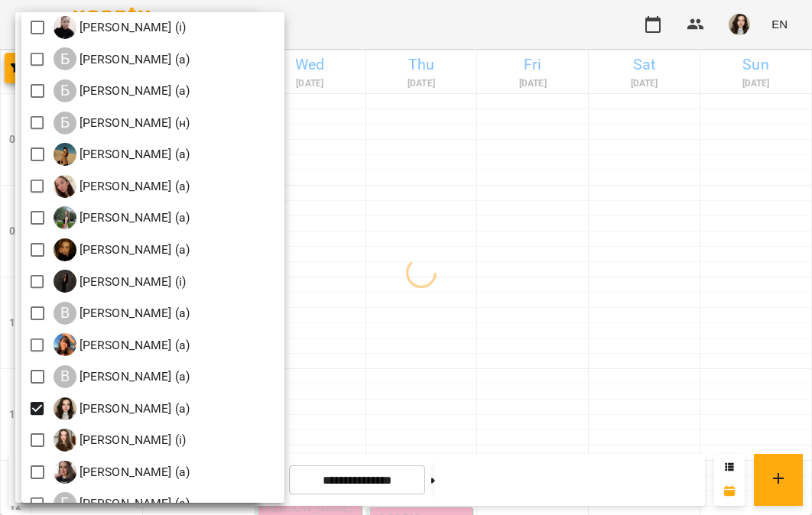 The image size is (812, 515). What do you see at coordinates (122, 313) in the screenshot?
I see `div: Валюшко Іванна (а)` at bounding box center [122, 313].